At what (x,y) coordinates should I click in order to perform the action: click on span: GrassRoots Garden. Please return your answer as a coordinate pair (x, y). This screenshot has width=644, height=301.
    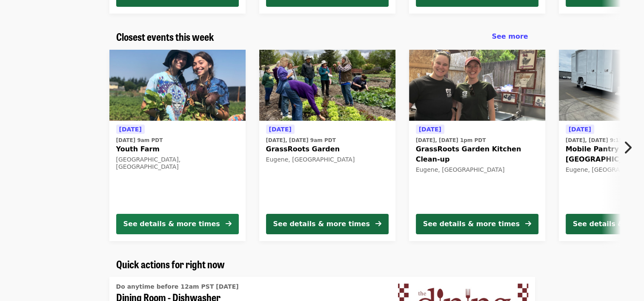
    Looking at the image, I should click on (327, 149).